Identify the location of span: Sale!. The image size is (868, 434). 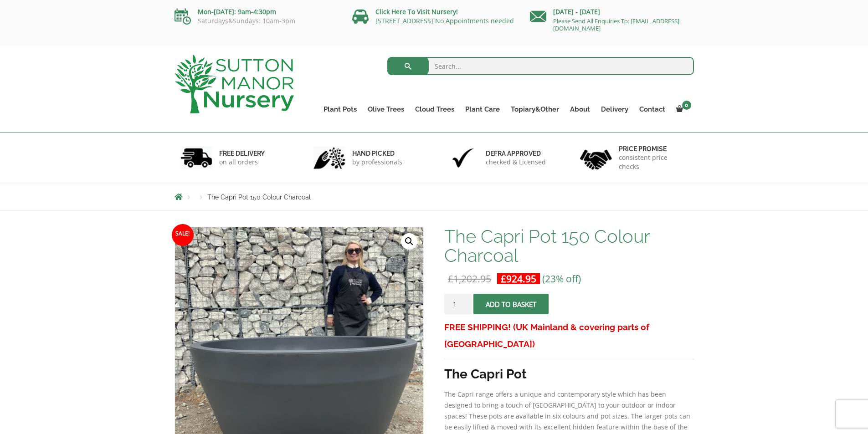
(183, 235).